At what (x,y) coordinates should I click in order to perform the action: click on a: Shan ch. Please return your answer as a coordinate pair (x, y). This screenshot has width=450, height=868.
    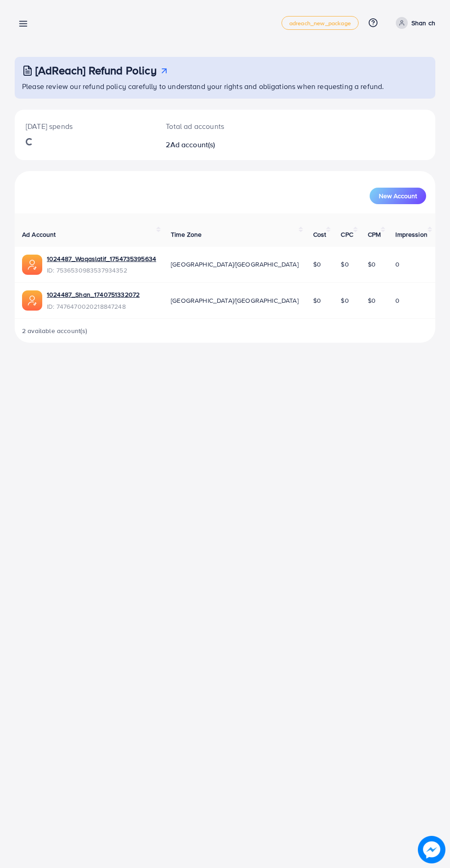
    Looking at the image, I should click on (414, 23).